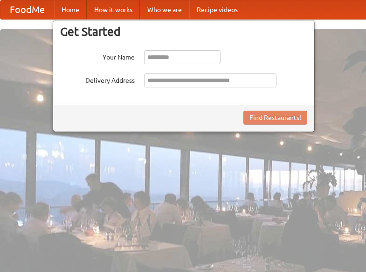 This screenshot has width=366, height=272. Describe the element at coordinates (275, 118) in the screenshot. I see `button: Find Restaurants!` at that location.